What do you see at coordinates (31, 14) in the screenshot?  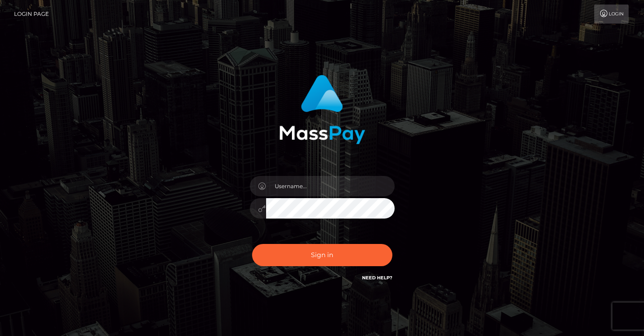 I see `a: Login Page` at bounding box center [31, 14].